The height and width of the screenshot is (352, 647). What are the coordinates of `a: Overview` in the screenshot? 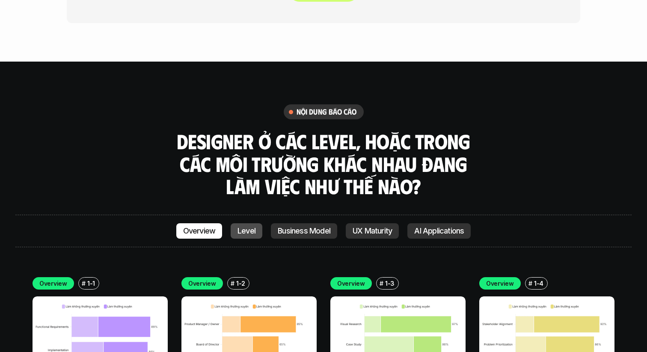 It's located at (199, 231).